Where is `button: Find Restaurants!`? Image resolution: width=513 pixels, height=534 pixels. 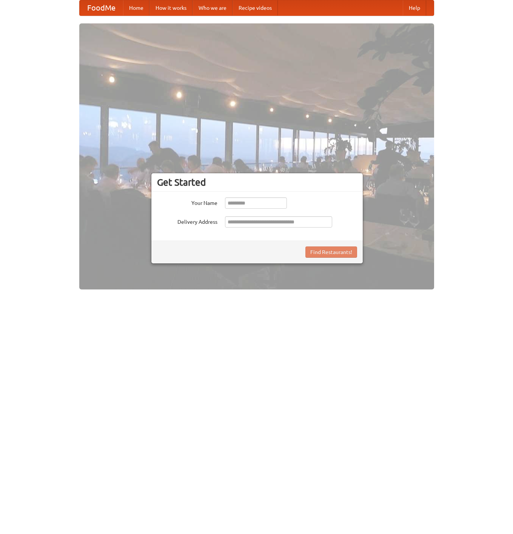
button: Find Restaurants! is located at coordinates (331, 252).